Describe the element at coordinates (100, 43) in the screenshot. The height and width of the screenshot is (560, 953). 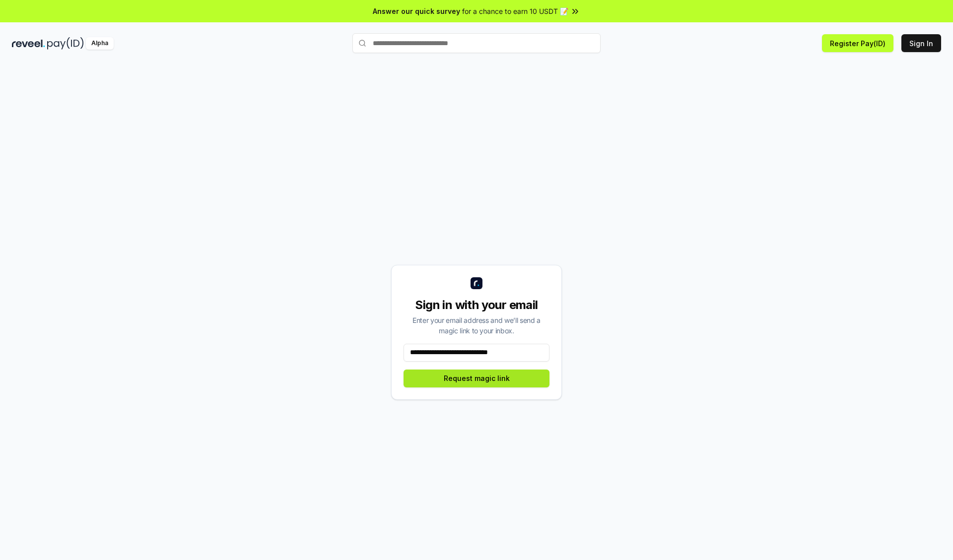
I see `div: Alpha` at that location.